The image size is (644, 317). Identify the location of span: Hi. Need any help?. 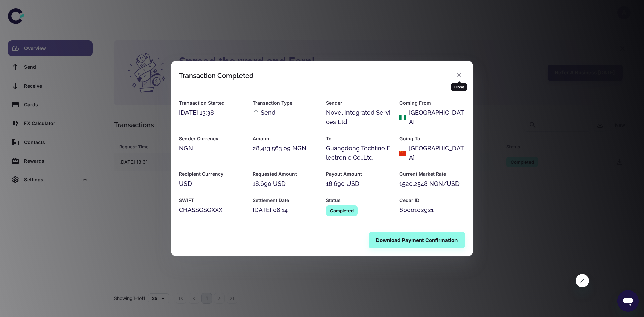
(26, 8).